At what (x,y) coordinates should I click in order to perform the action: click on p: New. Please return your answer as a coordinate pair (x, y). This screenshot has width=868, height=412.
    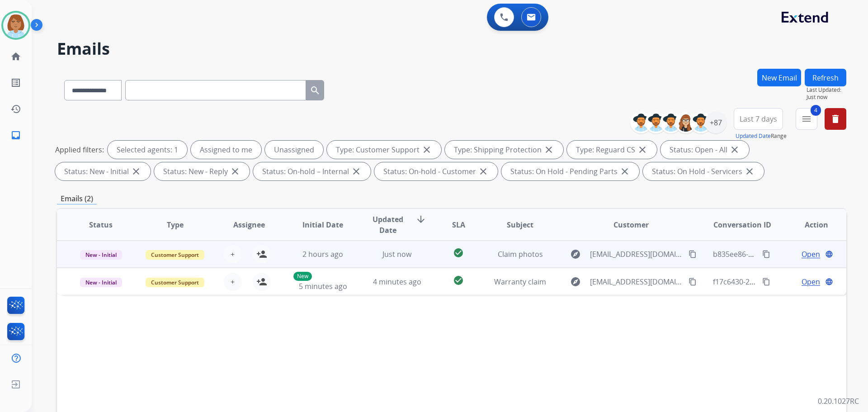
    Looking at the image, I should click on (303, 276).